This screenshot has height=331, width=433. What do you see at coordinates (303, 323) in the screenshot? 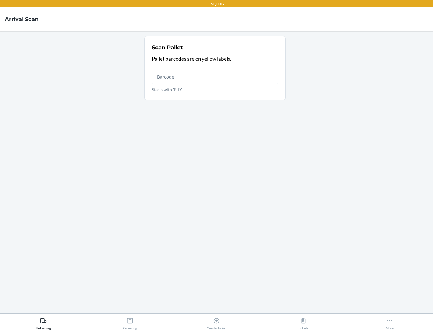
I see `div: Tickets` at bounding box center [303, 323].